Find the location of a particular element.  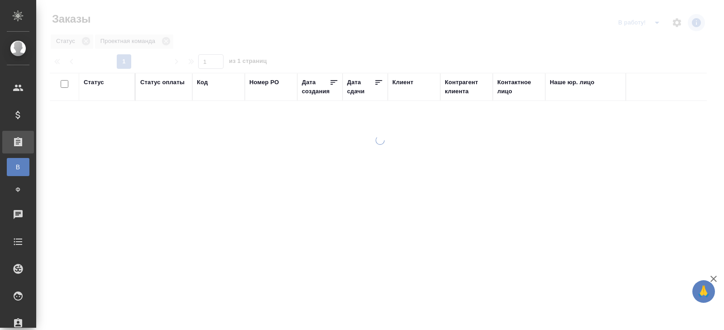

a: В is located at coordinates (18, 167).